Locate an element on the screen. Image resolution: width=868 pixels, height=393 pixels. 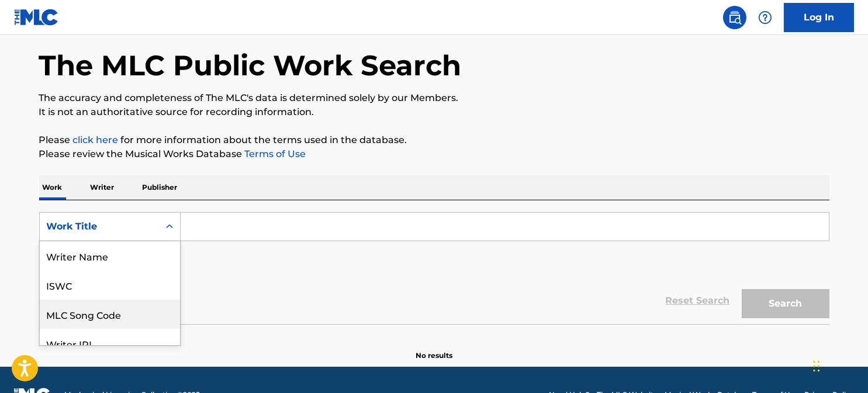
p: It is not an authoritative source for recording information. is located at coordinates (434, 112).